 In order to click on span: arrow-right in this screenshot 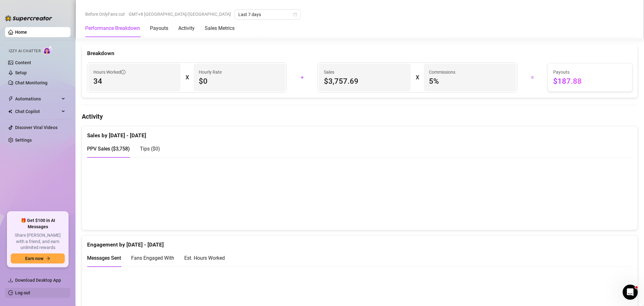, I will do `click(48, 258)`.